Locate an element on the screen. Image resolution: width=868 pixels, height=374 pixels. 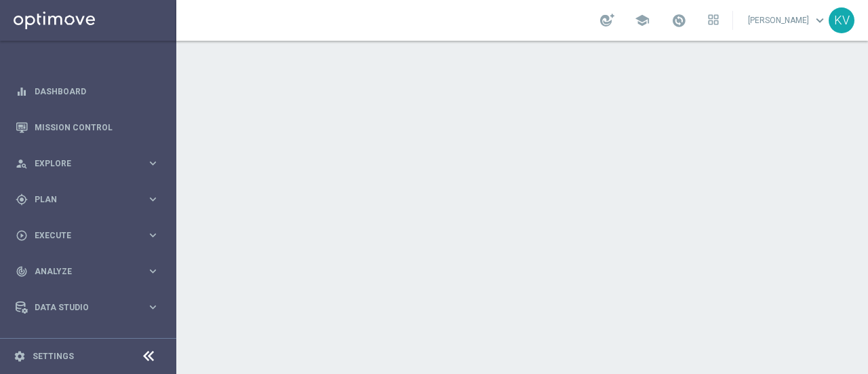
i: equalizer is located at coordinates (22, 92).